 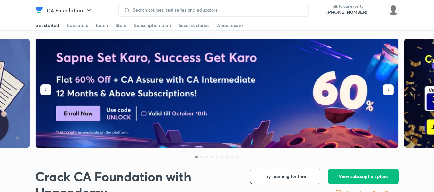 I want to click on img: avatar, so click(x=378, y=10).